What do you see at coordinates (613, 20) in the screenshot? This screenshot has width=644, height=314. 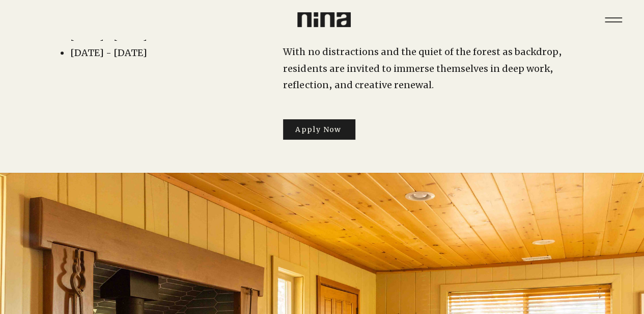 I see `nav: Site` at bounding box center [613, 20].